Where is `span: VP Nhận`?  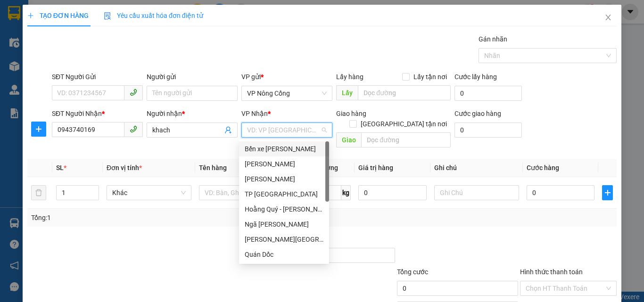
span: VP Nhận is located at coordinates (255, 114).